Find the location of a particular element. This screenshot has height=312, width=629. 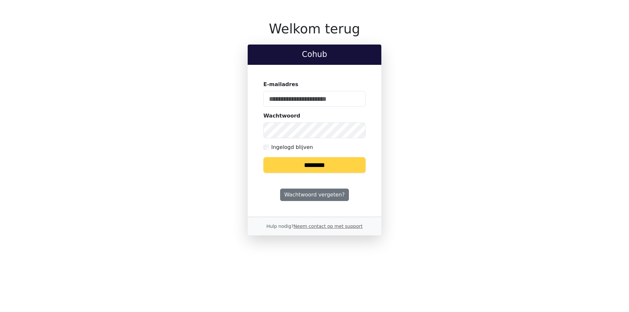

label: E-mailadres is located at coordinates (281, 84).